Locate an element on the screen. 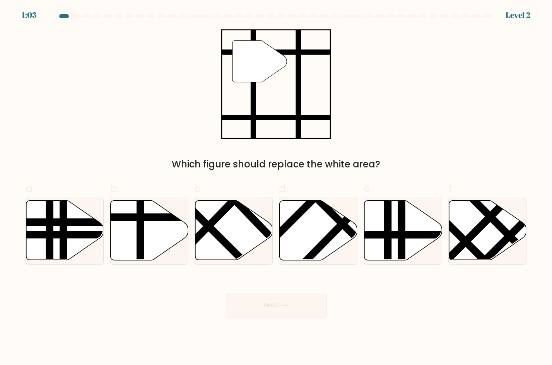  span: d. is located at coordinates (284, 188).